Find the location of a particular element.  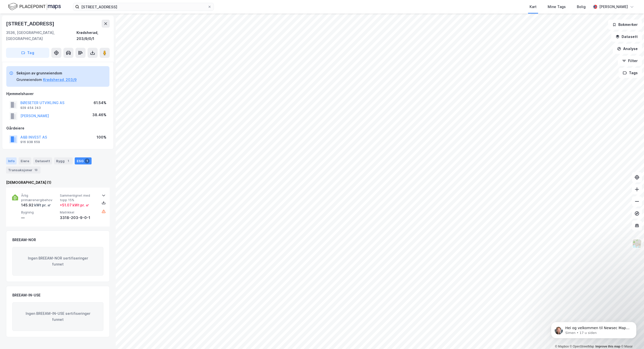

div: Krødsherad, 203/9/0/1 is located at coordinates (93, 36).